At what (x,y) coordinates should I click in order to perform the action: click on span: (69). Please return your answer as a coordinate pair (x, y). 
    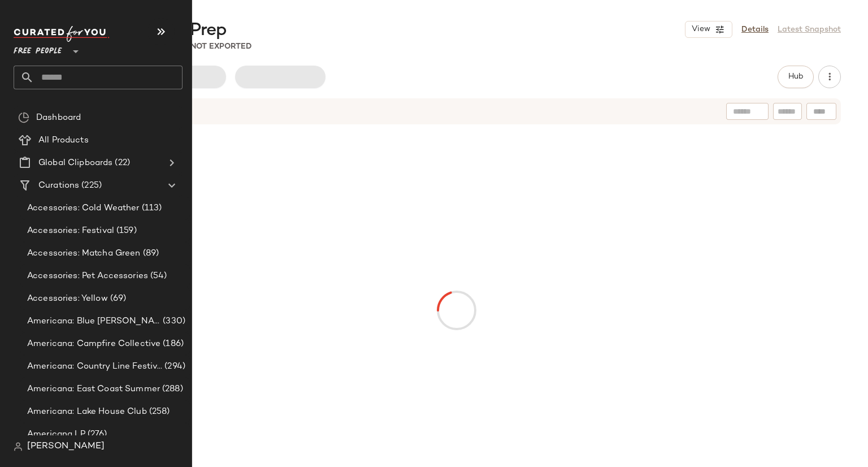
    Looking at the image, I should click on (117, 298).